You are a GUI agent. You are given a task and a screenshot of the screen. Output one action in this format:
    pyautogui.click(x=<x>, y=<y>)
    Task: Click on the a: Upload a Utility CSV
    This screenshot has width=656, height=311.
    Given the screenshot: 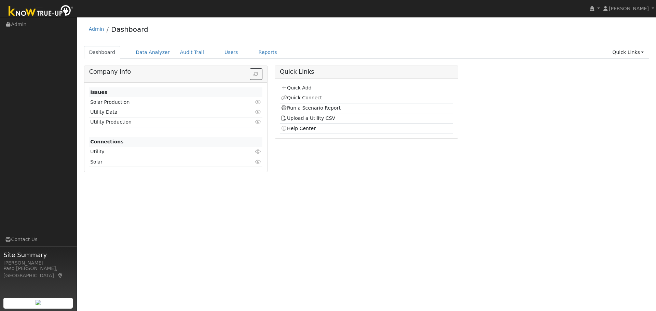 What is the action you would take?
    pyautogui.click(x=308, y=118)
    